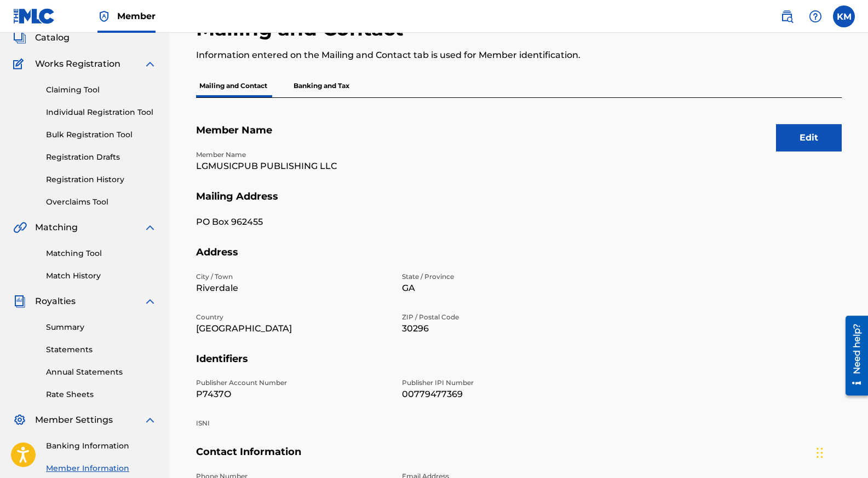  Describe the element at coordinates (101, 202) in the screenshot. I see `a: Overclaims Tool` at that location.